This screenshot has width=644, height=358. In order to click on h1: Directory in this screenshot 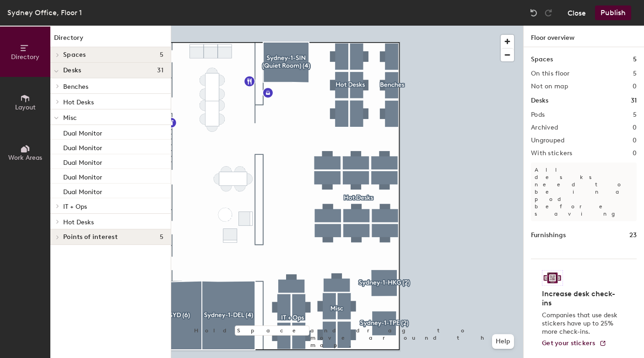, I will do `click(110, 40)`.